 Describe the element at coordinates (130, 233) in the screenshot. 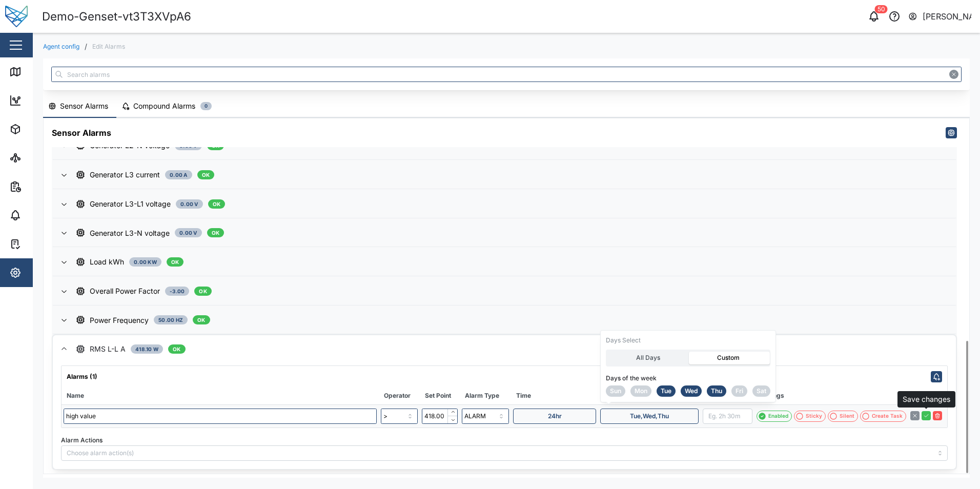

I see `div: Generator L3-N voltage` at that location.